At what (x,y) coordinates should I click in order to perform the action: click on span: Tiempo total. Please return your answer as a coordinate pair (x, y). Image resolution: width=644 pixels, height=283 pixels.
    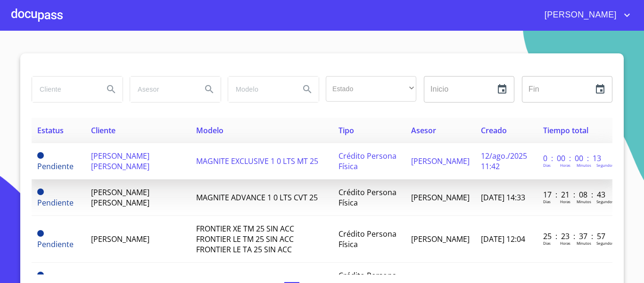
    Looking at the image, I should click on (566, 130).